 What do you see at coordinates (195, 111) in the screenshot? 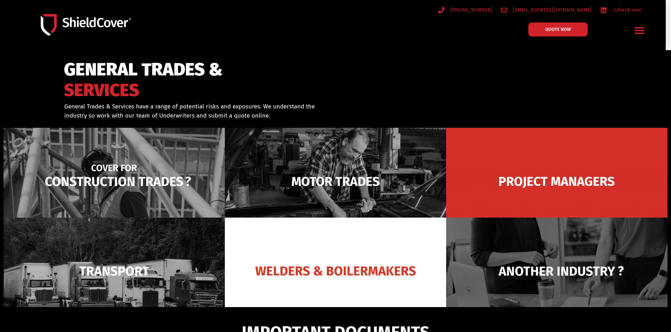
I see `p: General Trades & Services have a range of potential risks and exposures. We understand the indust...` at bounding box center [195, 111].